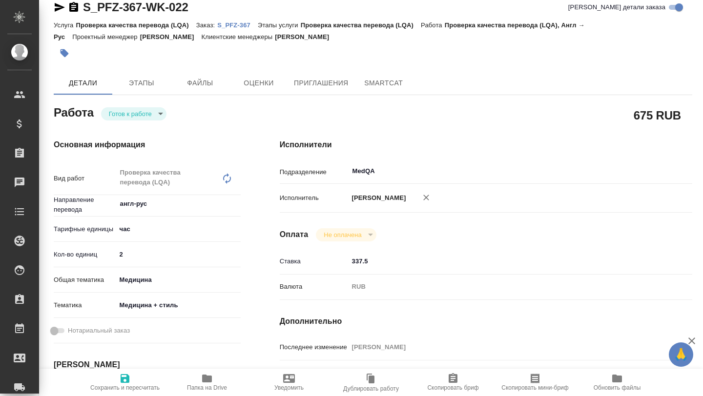 Image resolution: width=703 pixels, height=396 pixels. Describe the element at coordinates (237, 24) in the screenshot. I see `a: S_PFZ-367` at that location.